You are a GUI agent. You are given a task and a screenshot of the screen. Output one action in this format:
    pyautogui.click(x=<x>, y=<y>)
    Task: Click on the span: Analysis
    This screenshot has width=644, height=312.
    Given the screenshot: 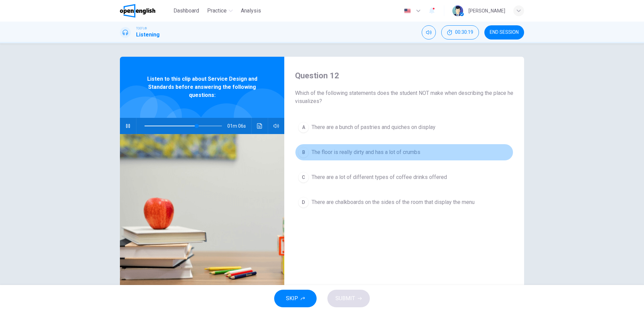 What is the action you would take?
    pyautogui.click(x=251, y=11)
    